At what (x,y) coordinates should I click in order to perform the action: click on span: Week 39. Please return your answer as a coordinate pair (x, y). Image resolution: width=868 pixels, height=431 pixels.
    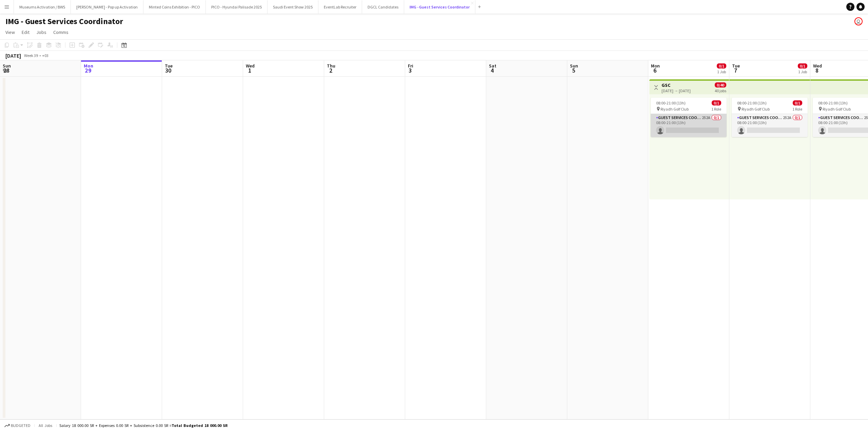
    Looking at the image, I should click on (31, 56).